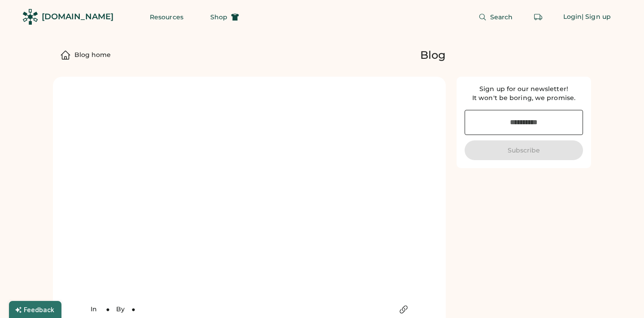 The width and height of the screenshot is (644, 318). What do you see at coordinates (572, 17) in the screenshot?
I see `div: Login` at bounding box center [572, 17].